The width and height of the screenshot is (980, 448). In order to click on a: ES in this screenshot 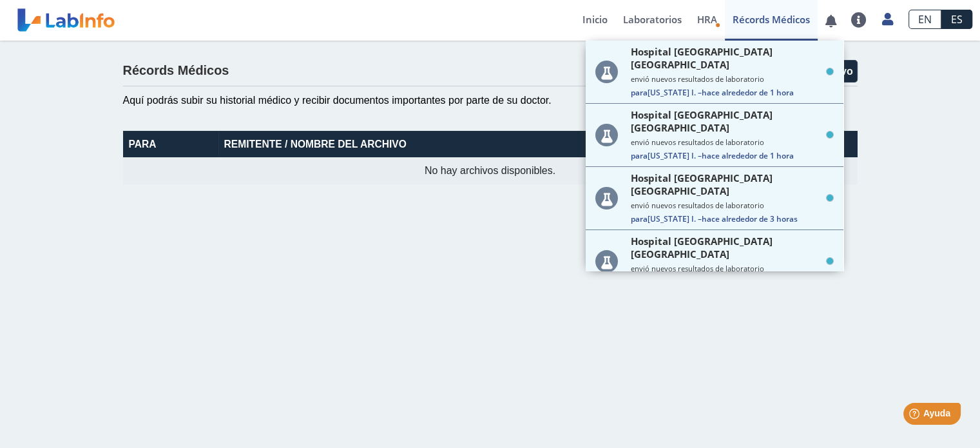, I will do `click(957, 19)`.